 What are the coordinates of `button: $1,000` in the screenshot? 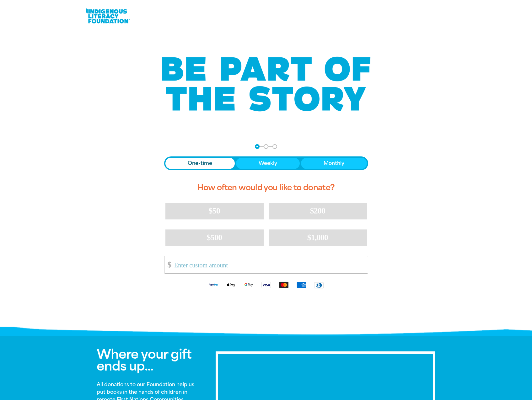 It's located at (317, 237).